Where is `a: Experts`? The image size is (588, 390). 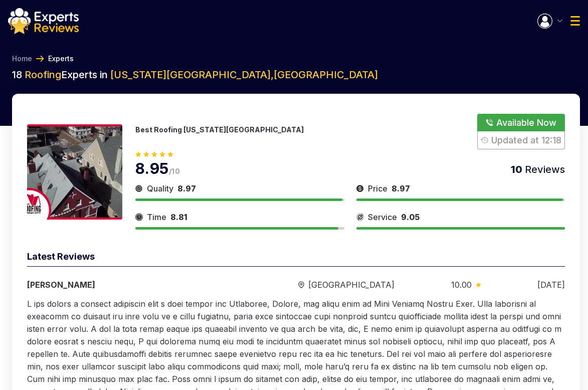 a: Experts is located at coordinates (61, 59).